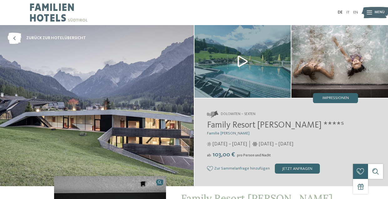 Image resolution: width=388 pixels, height=199 pixels. I want to click on a: EN, so click(356, 12).